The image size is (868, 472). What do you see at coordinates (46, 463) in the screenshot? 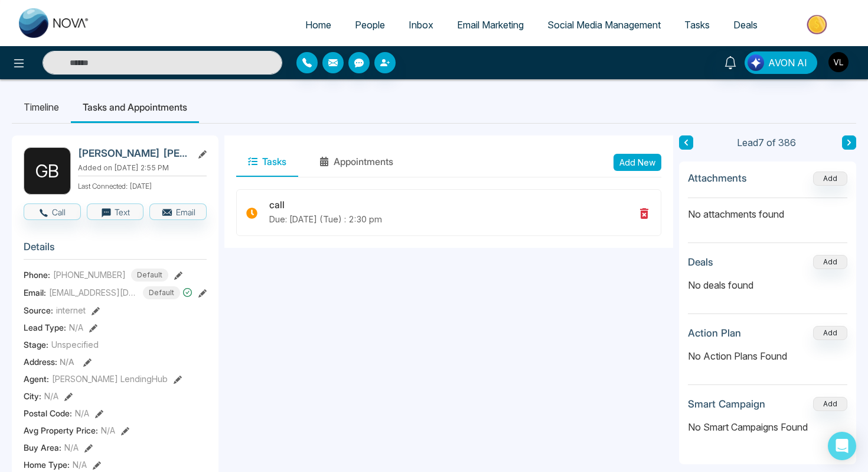
I see `span: Home Type :` at bounding box center [46, 463].